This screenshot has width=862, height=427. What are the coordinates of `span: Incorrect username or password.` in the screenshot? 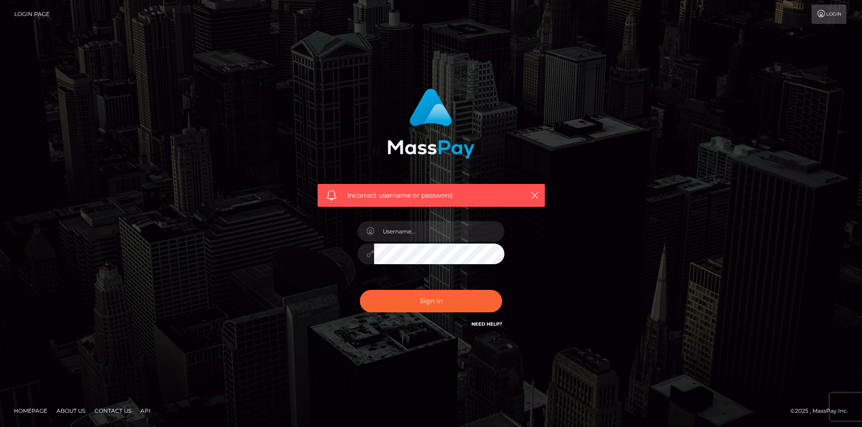 It's located at (431, 196).